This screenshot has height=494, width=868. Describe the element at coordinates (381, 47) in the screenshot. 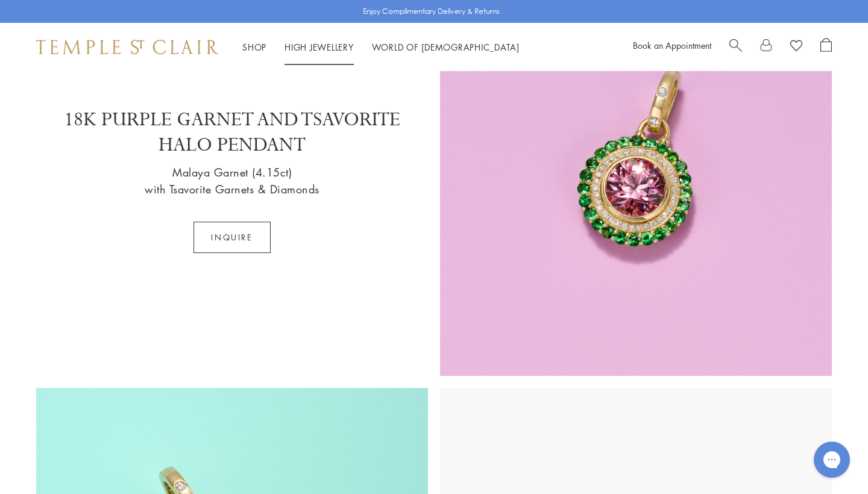

I see `nav: Main navigation` at that location.